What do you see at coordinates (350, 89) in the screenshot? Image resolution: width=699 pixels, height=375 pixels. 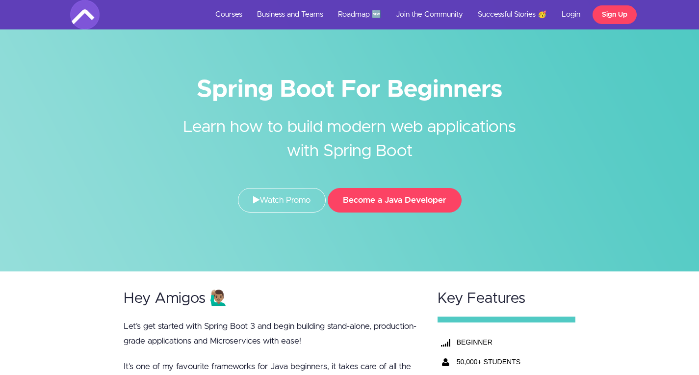 I see `h1: Spring Boot For Beginners` at bounding box center [350, 89].